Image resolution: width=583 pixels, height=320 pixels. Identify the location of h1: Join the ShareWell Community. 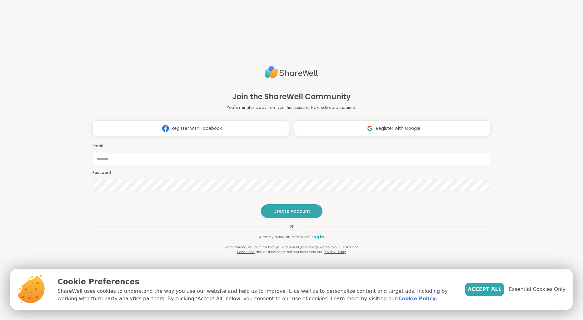
(291, 97).